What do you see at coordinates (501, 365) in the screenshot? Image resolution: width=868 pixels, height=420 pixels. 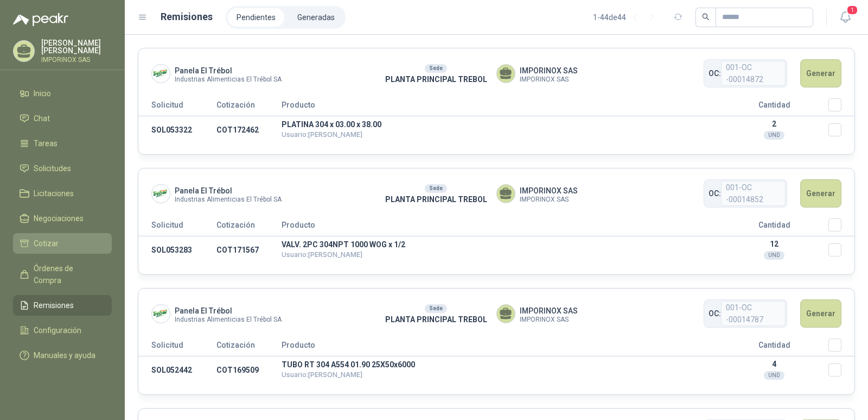 I see `p: TUBO RT 304 A554 01.90 25X50x6000` at bounding box center [501, 365].